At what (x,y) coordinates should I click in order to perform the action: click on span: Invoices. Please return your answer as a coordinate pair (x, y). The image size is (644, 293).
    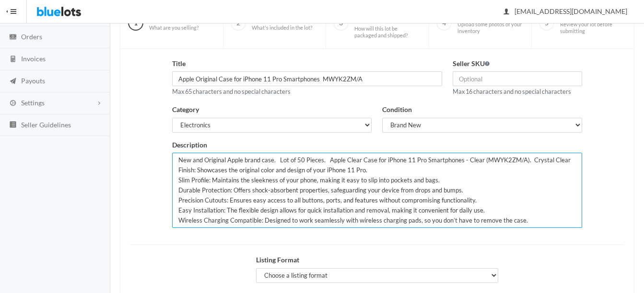
    Looking at the image, I should click on (33, 58).